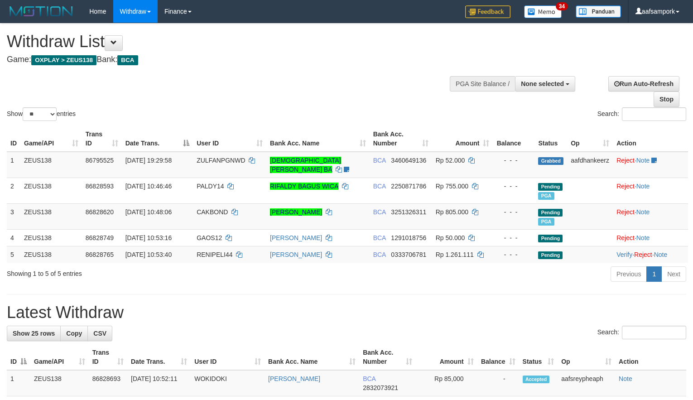  What do you see at coordinates (347, 313) in the screenshot?
I see `h1: Latest Withdraw` at bounding box center [347, 313].